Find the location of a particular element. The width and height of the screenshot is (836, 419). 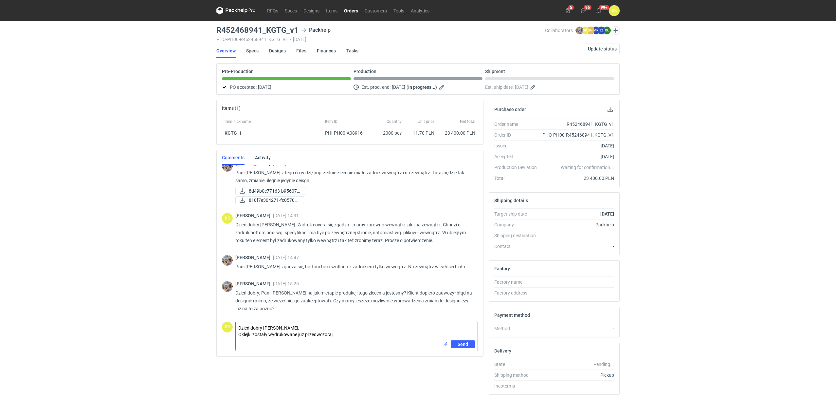

span: Net total is located at coordinates (468, 122).